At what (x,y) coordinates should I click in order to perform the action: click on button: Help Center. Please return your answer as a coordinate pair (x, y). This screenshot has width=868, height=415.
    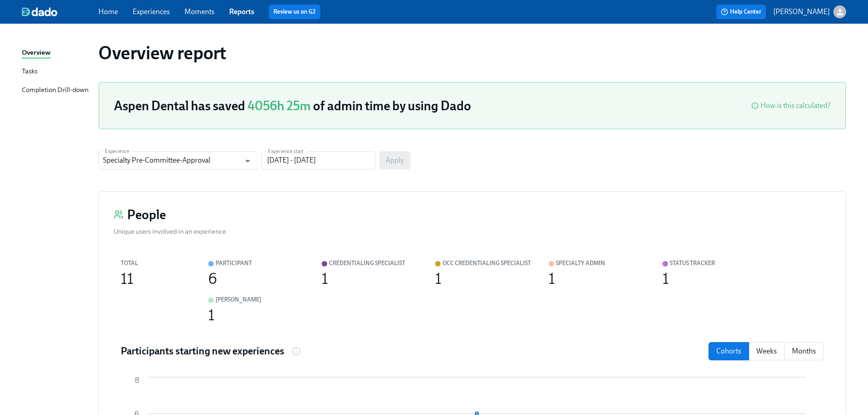
    Looking at the image, I should click on (741, 12).